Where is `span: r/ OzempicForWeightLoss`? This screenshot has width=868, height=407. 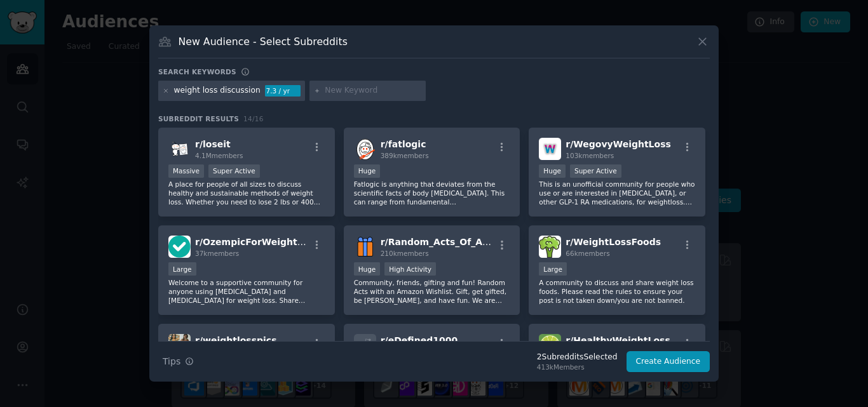
span: r/ OzempicForWeightLoss is located at coordinates (257, 242).